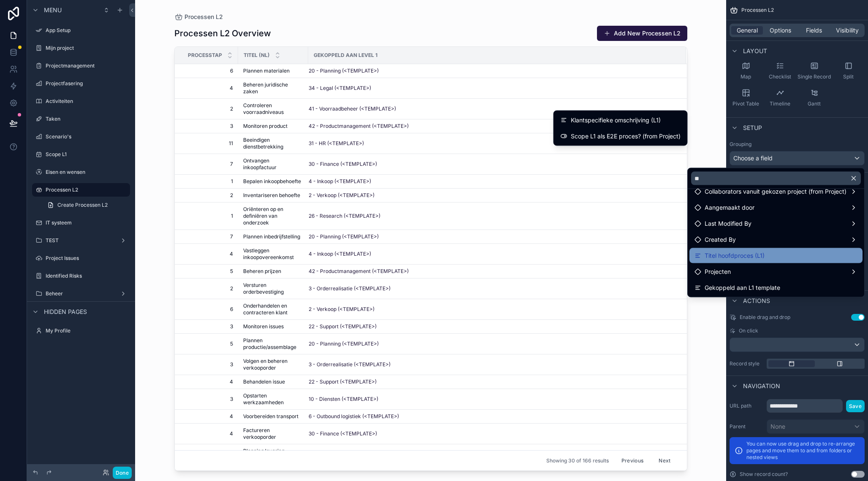 The height and width of the screenshot is (481, 868). Describe the element at coordinates (336, 144) in the screenshot. I see `span: 31 - HR (<TEMPLATE>)` at that location.